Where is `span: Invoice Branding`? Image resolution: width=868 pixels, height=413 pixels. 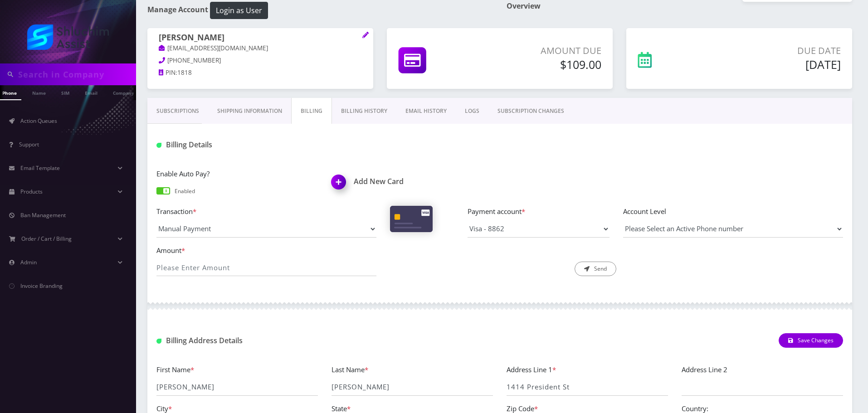 span: Invoice Branding is located at coordinates (41, 285).